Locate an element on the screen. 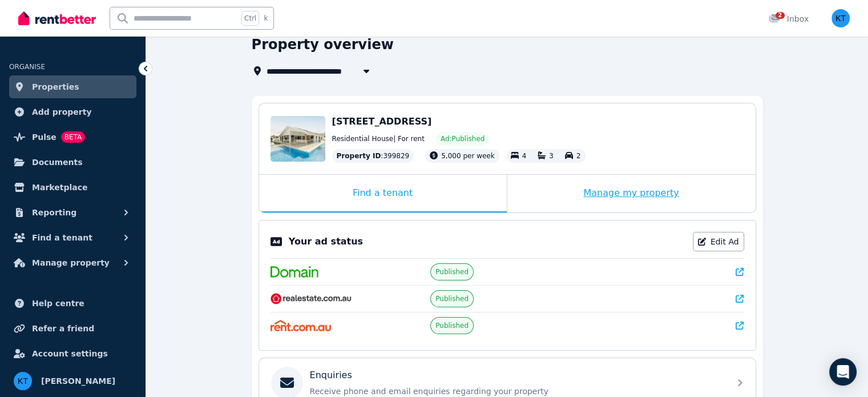 This screenshot has width=868, height=397. span: 4 is located at coordinates (525, 156).